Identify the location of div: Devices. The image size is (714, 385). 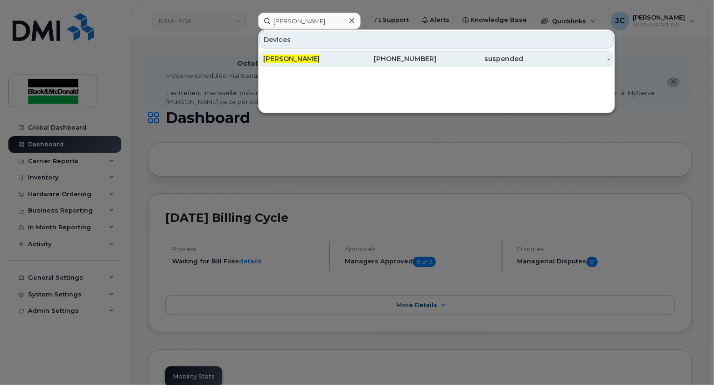
(436, 40).